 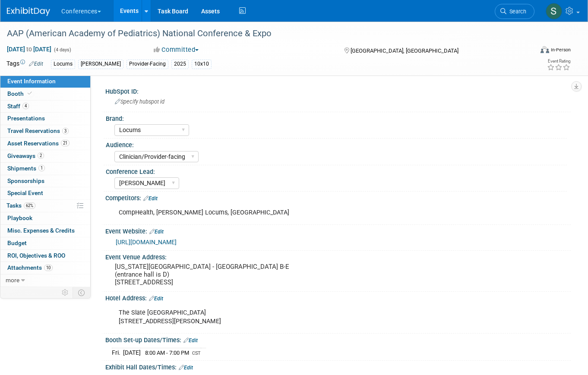 What do you see at coordinates (63, 64) in the screenshot?
I see `div: Locums` at bounding box center [63, 64].